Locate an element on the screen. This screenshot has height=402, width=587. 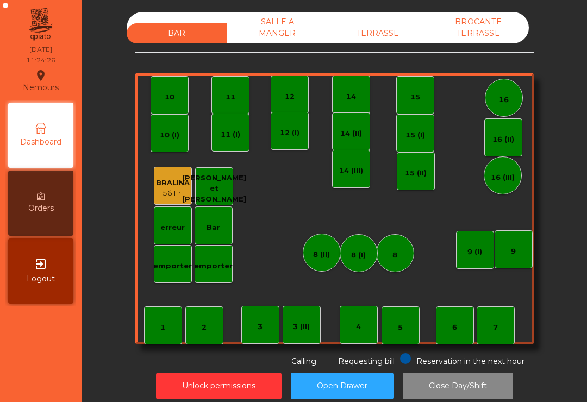
div: erreur is located at coordinates (172, 228).